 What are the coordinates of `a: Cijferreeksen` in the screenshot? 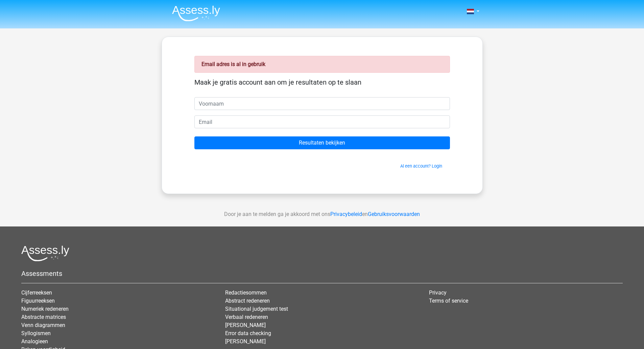 It's located at (37, 293).